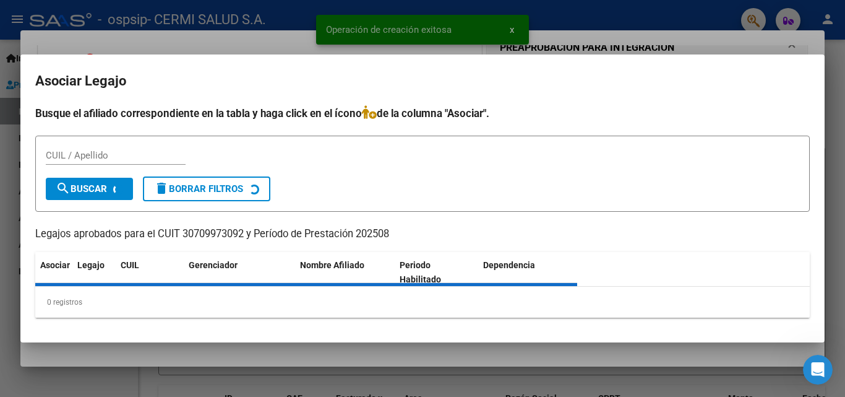 The image size is (845, 397). I want to click on span: Buscar, so click(81, 189).